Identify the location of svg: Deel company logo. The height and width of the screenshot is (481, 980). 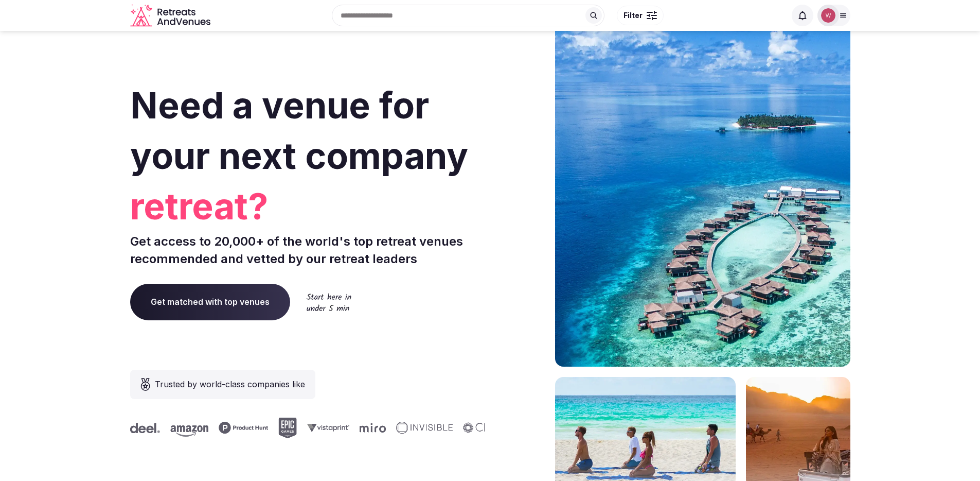
(145, 428).